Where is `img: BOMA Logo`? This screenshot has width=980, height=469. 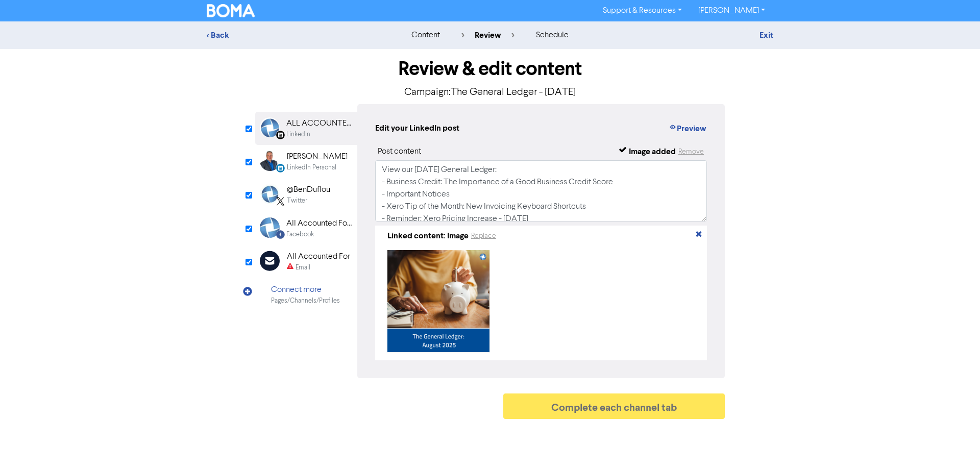
img: BOMA Logo is located at coordinates (231, 10).